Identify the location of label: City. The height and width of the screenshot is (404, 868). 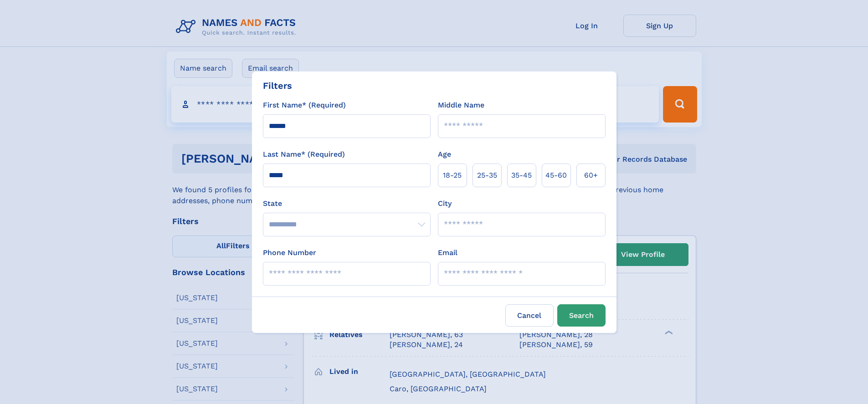
(445, 204).